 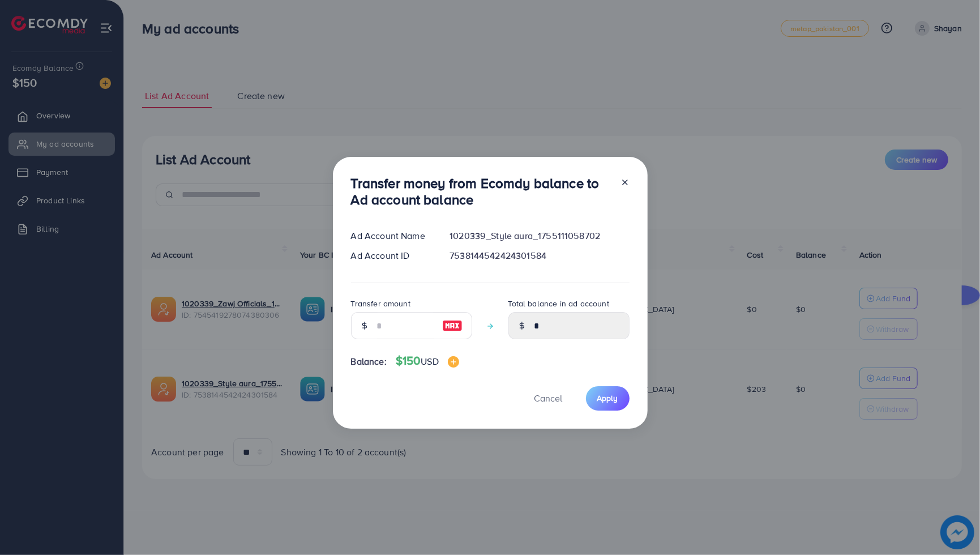 What do you see at coordinates (548, 398) in the screenshot?
I see `span: Cancel` at bounding box center [548, 398].